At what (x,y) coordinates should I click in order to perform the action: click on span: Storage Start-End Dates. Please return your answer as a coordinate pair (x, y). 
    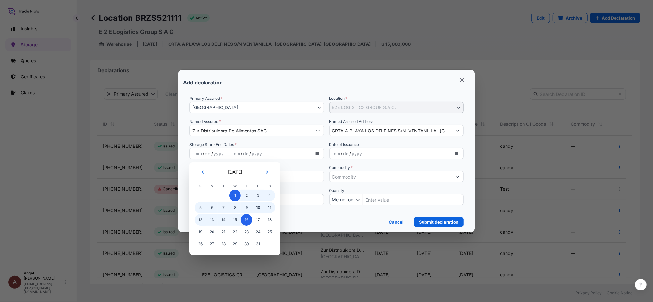
    Looking at the image, I should click on (213, 145).